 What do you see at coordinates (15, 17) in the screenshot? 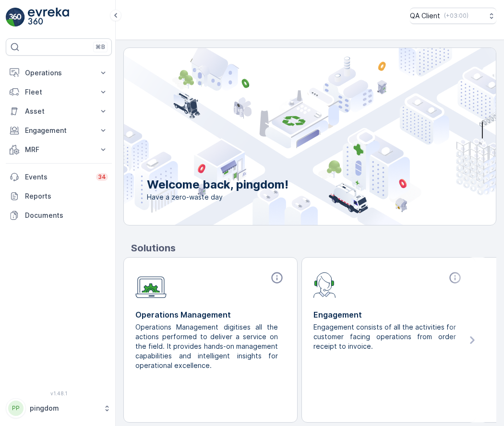
I see `img: logo` at bounding box center [15, 17].